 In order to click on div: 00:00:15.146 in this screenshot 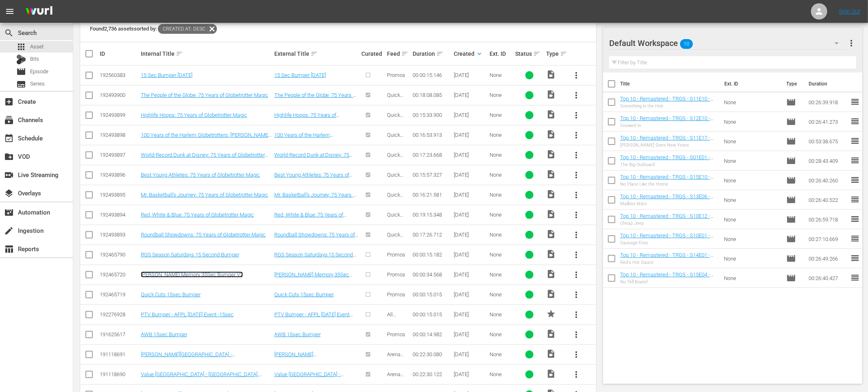, I will do `click(432, 75)`.